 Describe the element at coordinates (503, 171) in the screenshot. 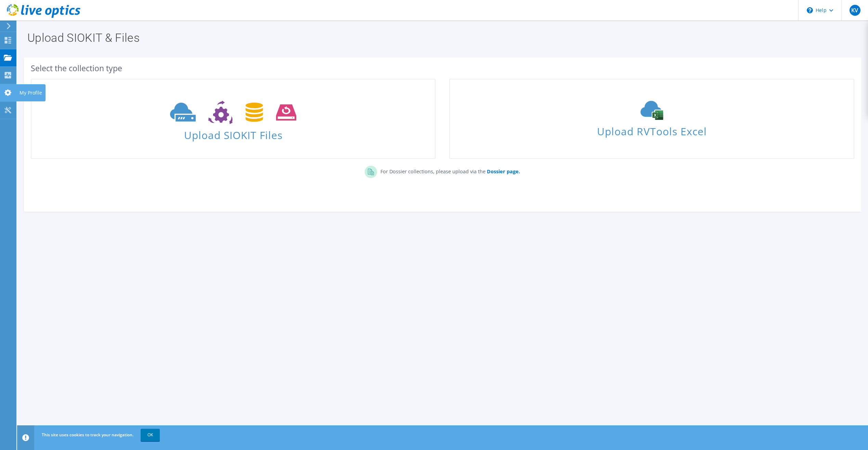

I see `b: Dossier page.` at that location.